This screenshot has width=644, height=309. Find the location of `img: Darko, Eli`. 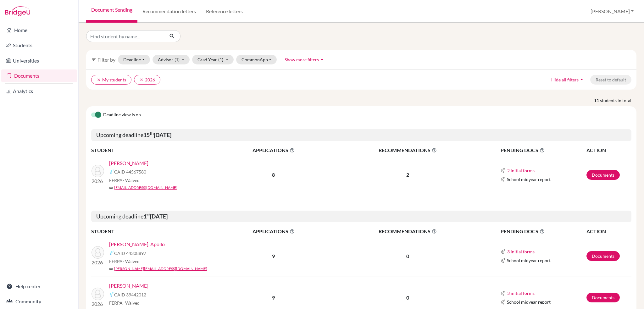

img: Darko, Eli is located at coordinates (98, 294).